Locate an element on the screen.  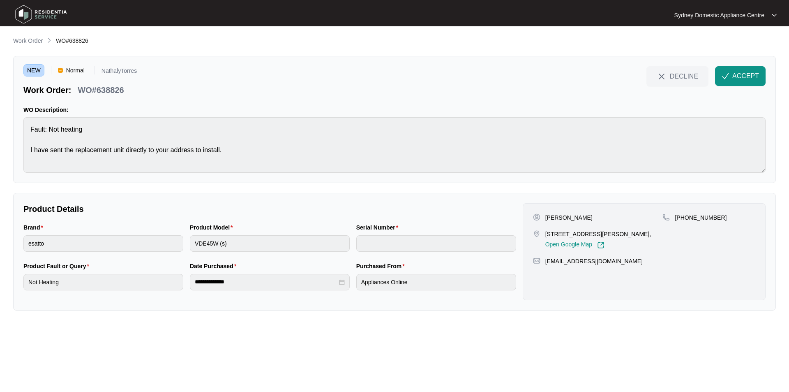
input: Serial Number is located at coordinates (436, 243).